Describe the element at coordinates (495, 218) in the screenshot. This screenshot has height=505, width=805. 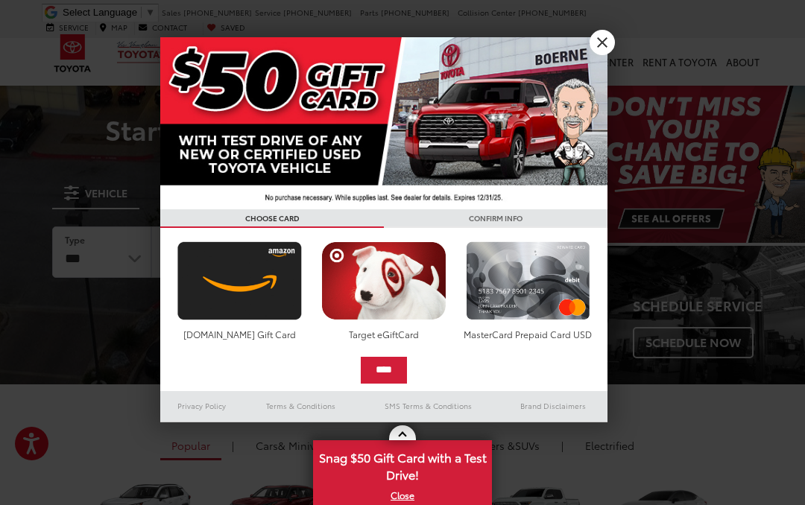
I see `h3: CONFIRM INFO` at that location.